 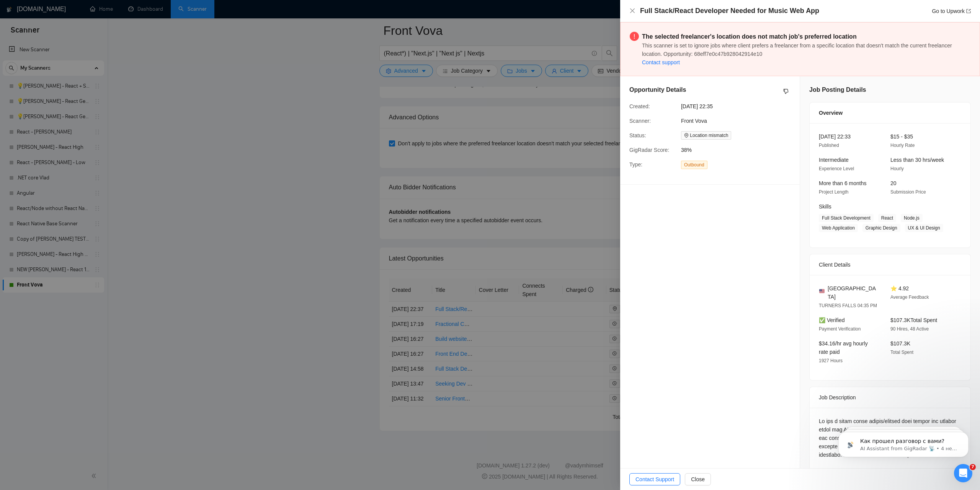 What do you see at coordinates (903, 146) in the screenshot?
I see `span: Hourly Rate` at bounding box center [903, 146].